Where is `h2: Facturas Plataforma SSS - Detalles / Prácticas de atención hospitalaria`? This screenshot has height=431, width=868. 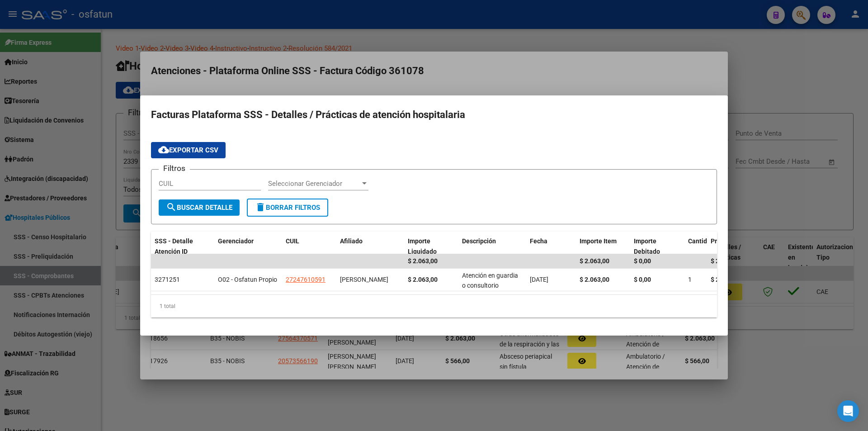
h2: Facturas Plataforma SSS - Detalles / Prácticas de atención hospitalaria is located at coordinates (434, 115).